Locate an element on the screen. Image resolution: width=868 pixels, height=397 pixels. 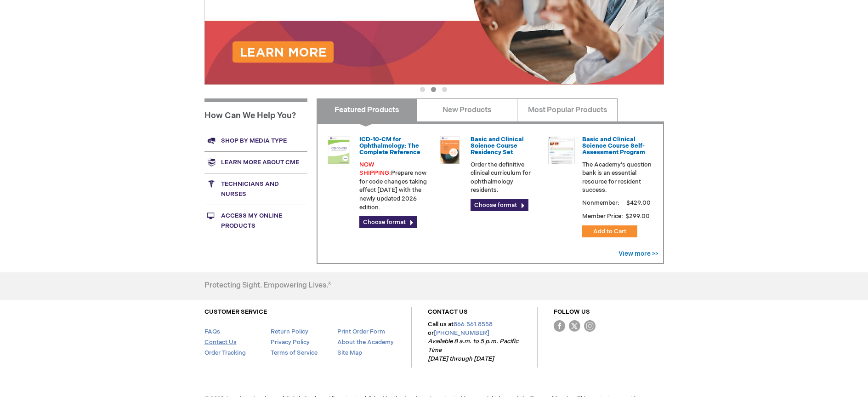
h1: How Can We Help You? is located at coordinates (256, 114).